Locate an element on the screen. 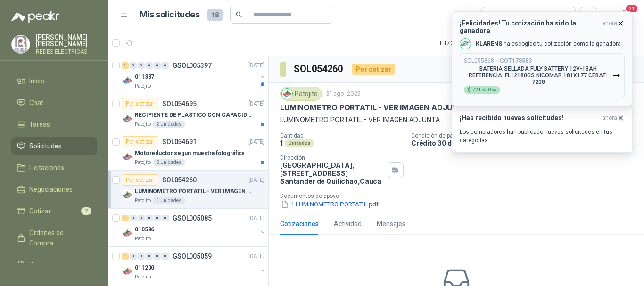  p: 010596 is located at coordinates (144, 230).